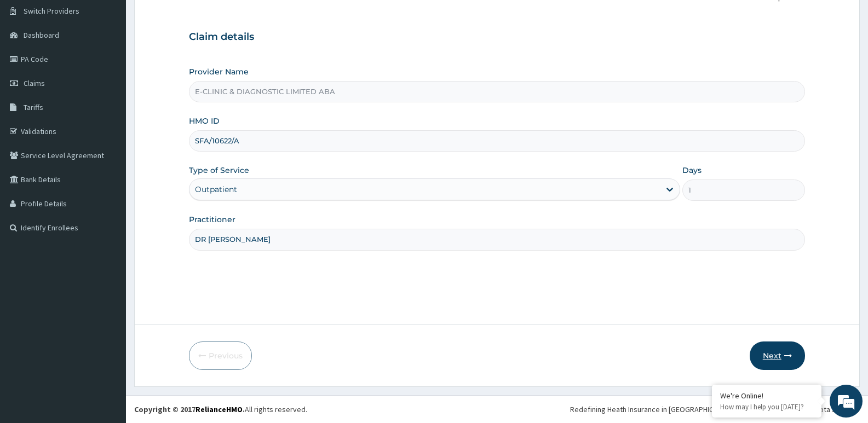 The image size is (868, 423). What do you see at coordinates (107, 193) in the screenshot?
I see `span: We're online!` at bounding box center [107, 193].